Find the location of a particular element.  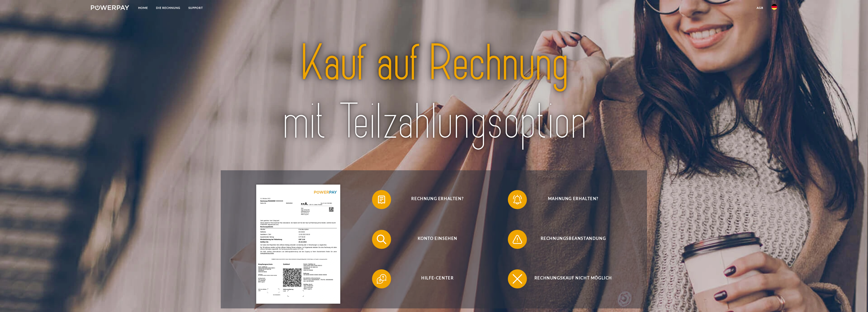

a: Hilfe-Center is located at coordinates (434, 279).